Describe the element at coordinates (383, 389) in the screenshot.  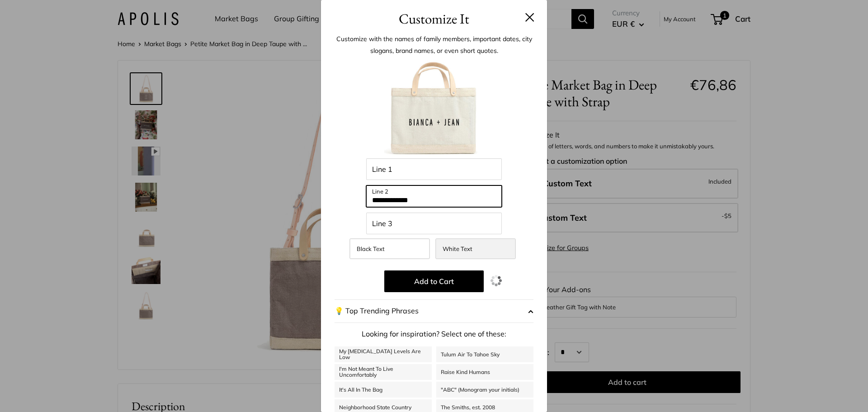
I see `a: It's All In The Bag` at that location.